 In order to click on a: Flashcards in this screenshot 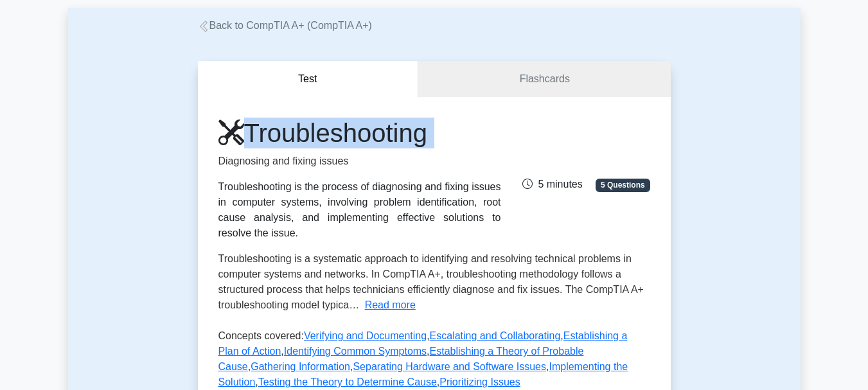, I will do `click(544, 79)`.